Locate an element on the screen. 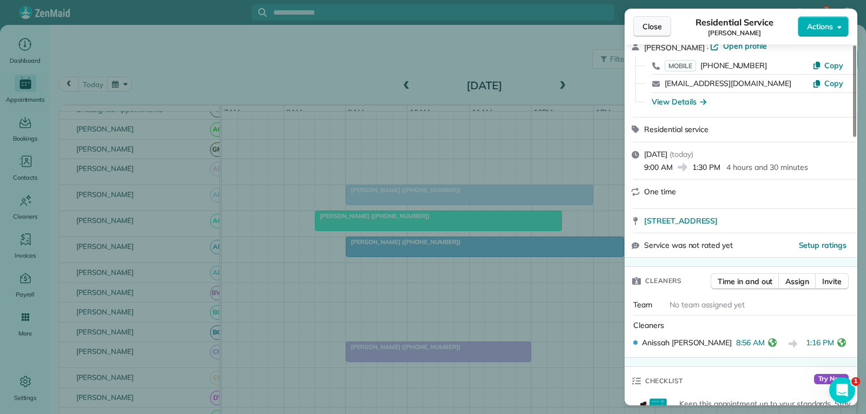 The height and width of the screenshot is (414, 866). button: Setup ratings is located at coordinates (823, 245).